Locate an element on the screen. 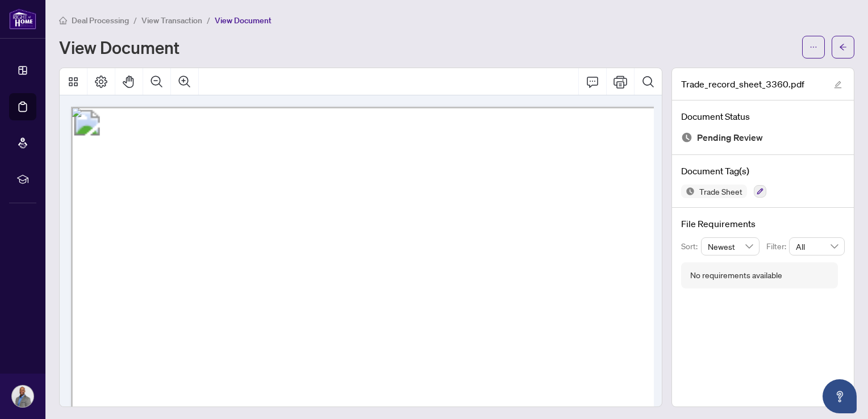 Image resolution: width=868 pixels, height=419 pixels. span: View Document is located at coordinates (243, 21).